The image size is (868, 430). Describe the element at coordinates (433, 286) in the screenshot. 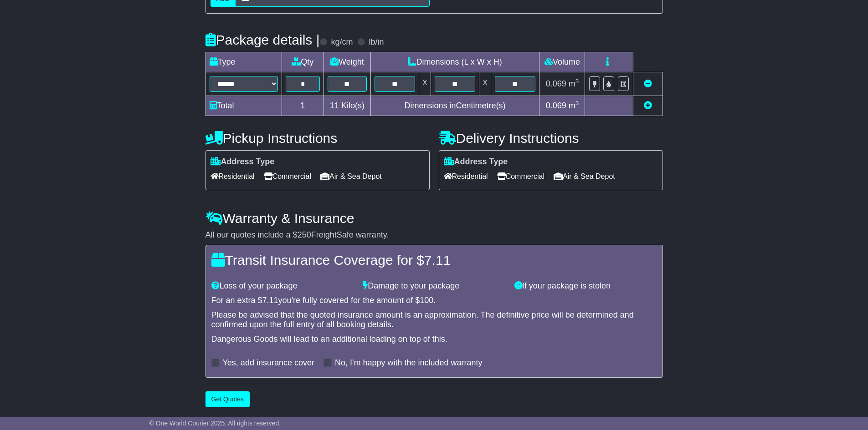

I see `div: Damage to your package` at that location.